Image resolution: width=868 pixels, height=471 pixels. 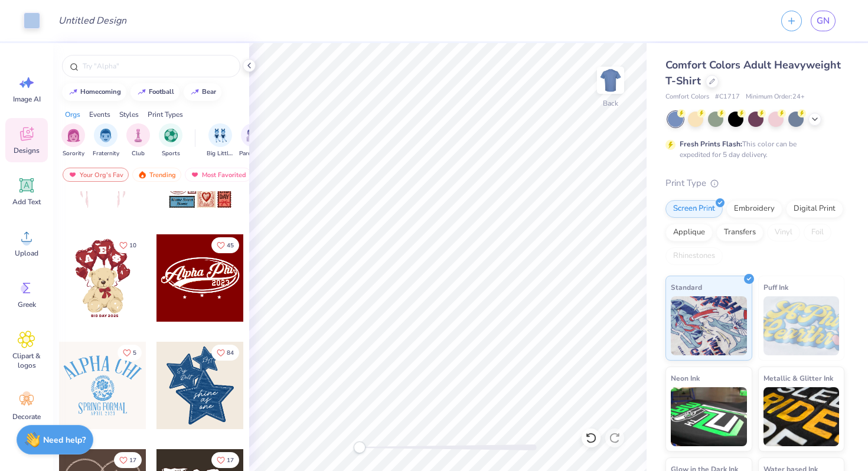 I want to click on div: Back, so click(x=610, y=103).